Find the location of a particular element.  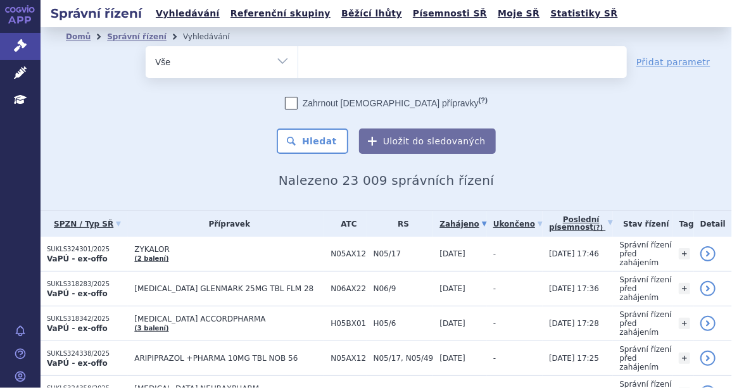

h2: Správní řízení is located at coordinates (96, 13).